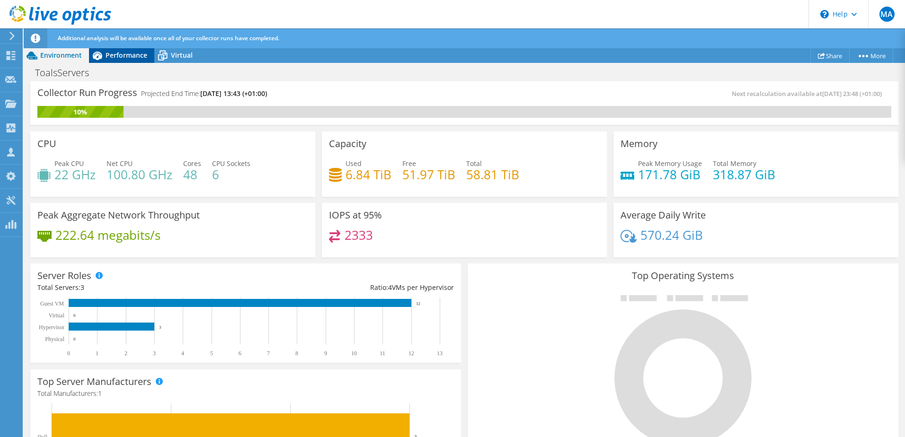  What do you see at coordinates (355, 215) in the screenshot?
I see `h3: IOPS at 95%` at bounding box center [355, 215].